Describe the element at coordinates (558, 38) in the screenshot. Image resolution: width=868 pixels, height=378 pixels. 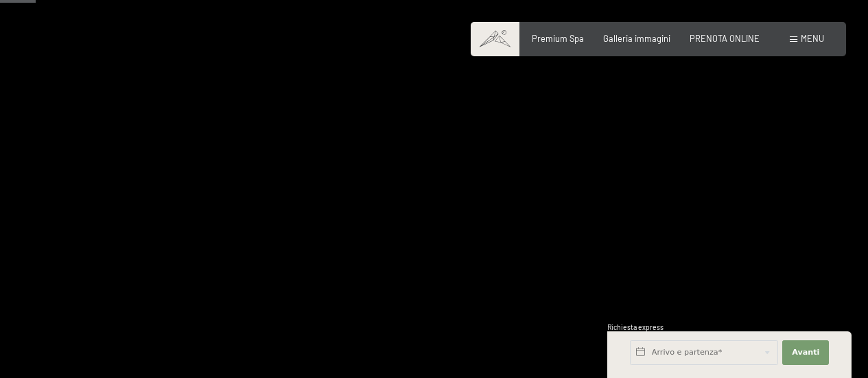
I see `span: Premium Spa` at that location.